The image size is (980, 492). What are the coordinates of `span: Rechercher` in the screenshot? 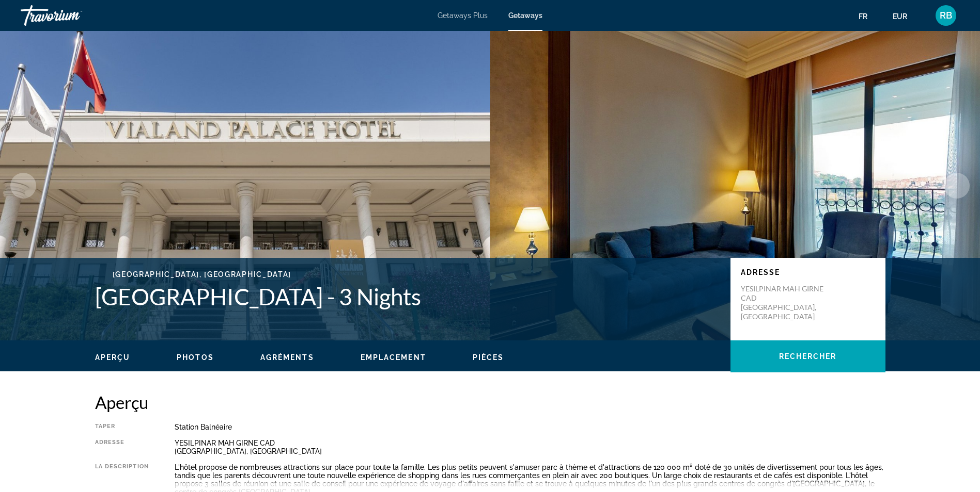 It's located at (808, 356).